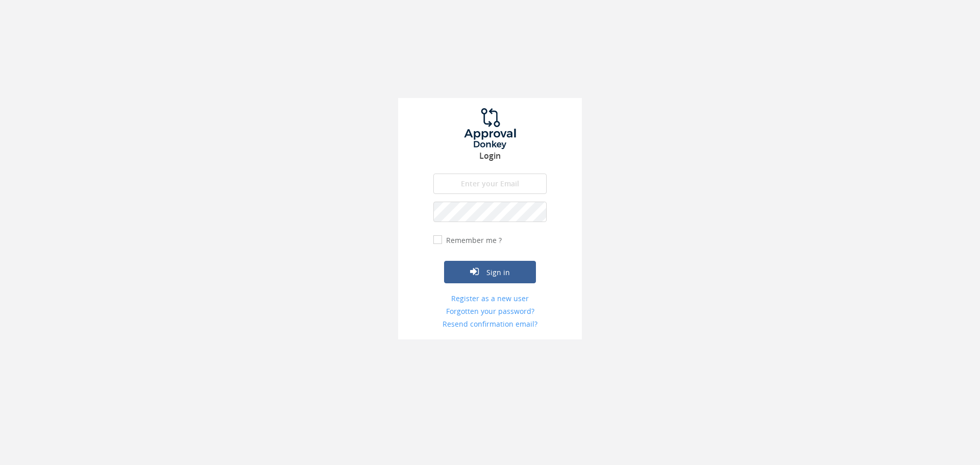 The height and width of the screenshot is (465, 980). I want to click on button: Sign in, so click(490, 272).